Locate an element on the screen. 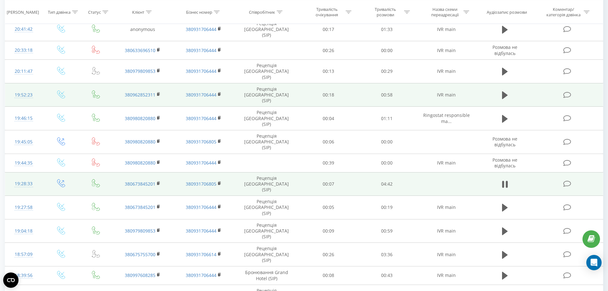 The width and height of the screenshot is (608, 291). td: 00:58 is located at coordinates (387, 95).